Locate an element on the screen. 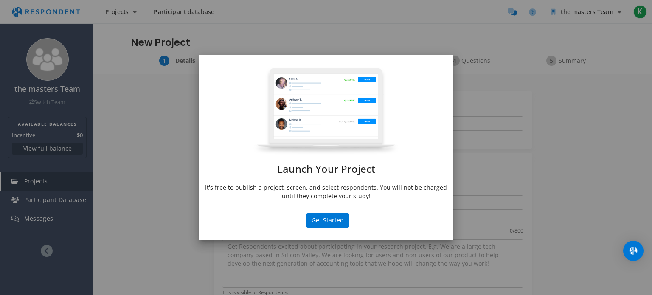 This screenshot has height=295, width=652. div: Open Intercom Messenger is located at coordinates (634, 251).